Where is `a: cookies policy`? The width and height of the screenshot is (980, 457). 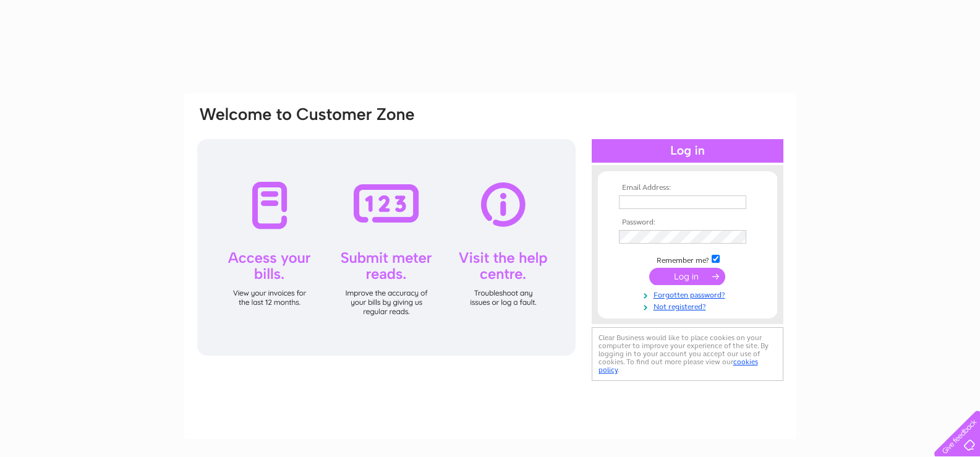
a: cookies policy is located at coordinates (678, 366).